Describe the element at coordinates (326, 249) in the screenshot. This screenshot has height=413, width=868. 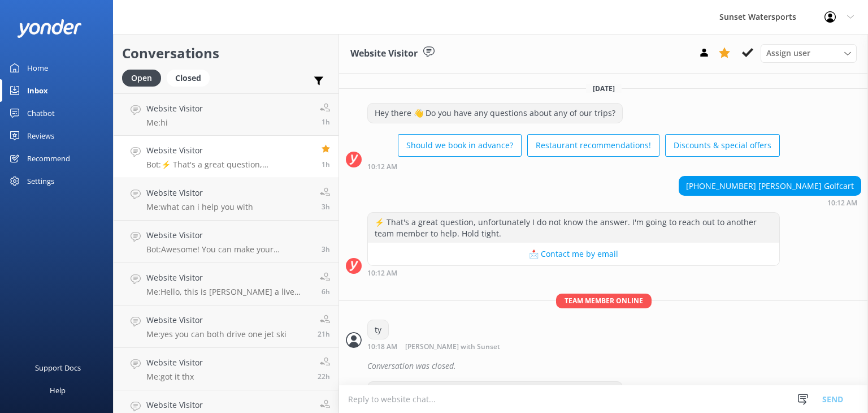
I see `span: Aug 30 2025 11:02am (UTC -05:00) America/Cancun` at that location.